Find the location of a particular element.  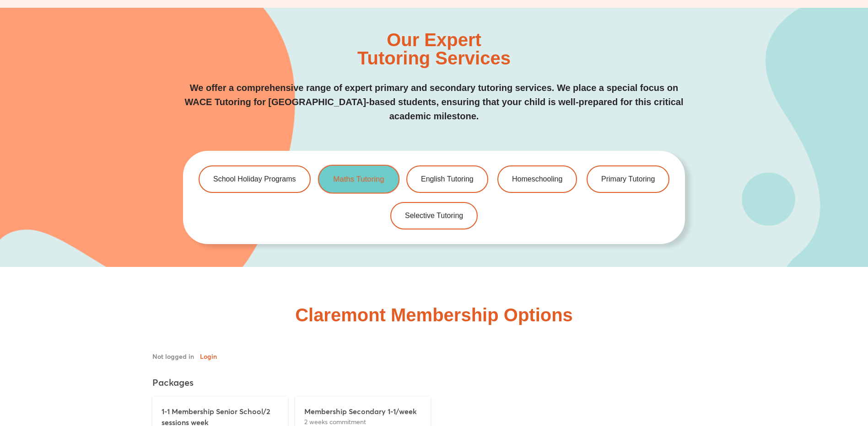

a: English Tutoring is located at coordinates (447, 179).